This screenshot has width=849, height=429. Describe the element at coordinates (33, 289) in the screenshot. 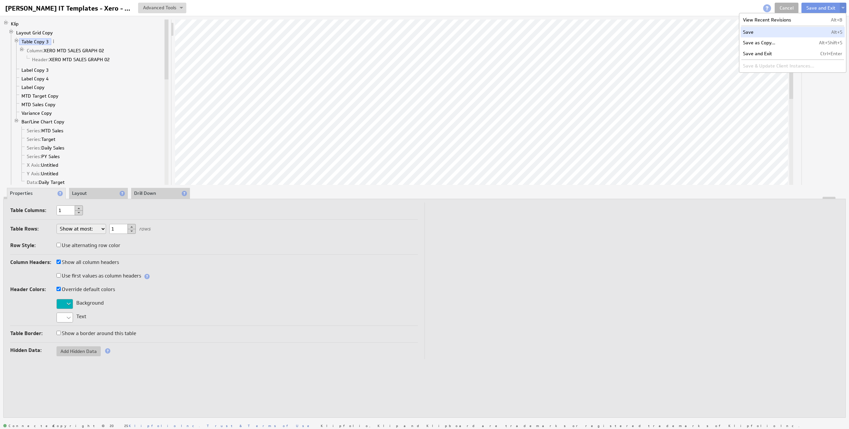

I see `label: Header Colors:` at that location.